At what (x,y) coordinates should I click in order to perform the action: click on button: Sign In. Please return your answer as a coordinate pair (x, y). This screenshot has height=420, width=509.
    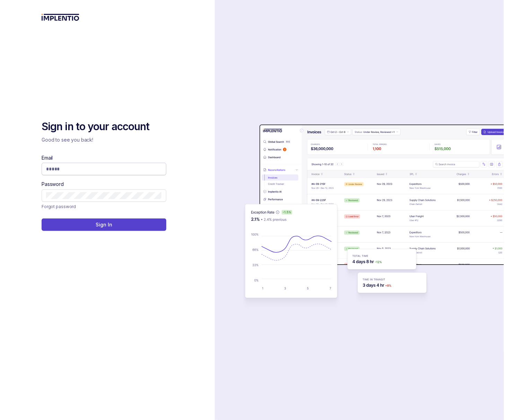
    Looking at the image, I should click on (104, 225).